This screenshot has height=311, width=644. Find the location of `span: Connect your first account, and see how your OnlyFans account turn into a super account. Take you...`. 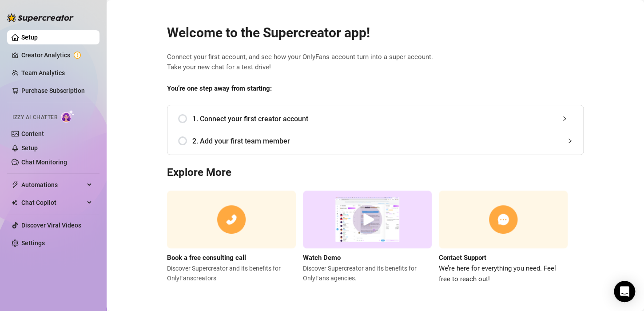

span: Connect your first account, and see how your OnlyFans account turn into a super account. Take you... is located at coordinates (375, 62).